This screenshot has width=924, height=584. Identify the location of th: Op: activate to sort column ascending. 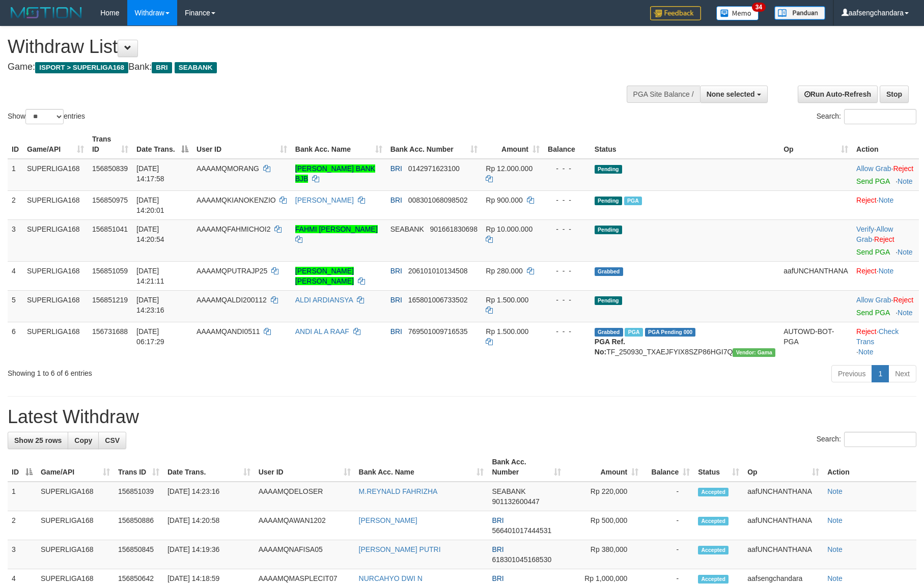
(816, 144).